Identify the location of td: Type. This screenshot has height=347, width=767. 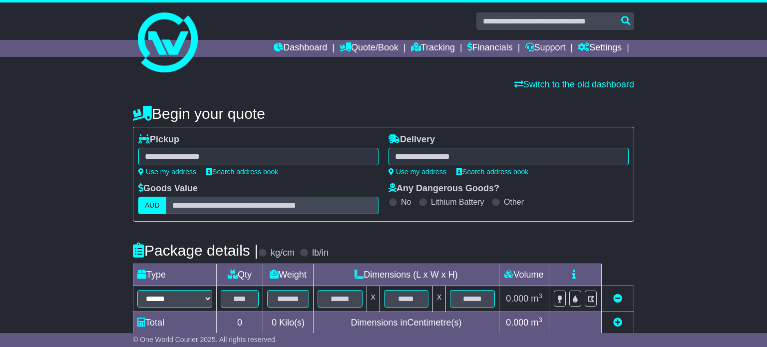
(175, 275).